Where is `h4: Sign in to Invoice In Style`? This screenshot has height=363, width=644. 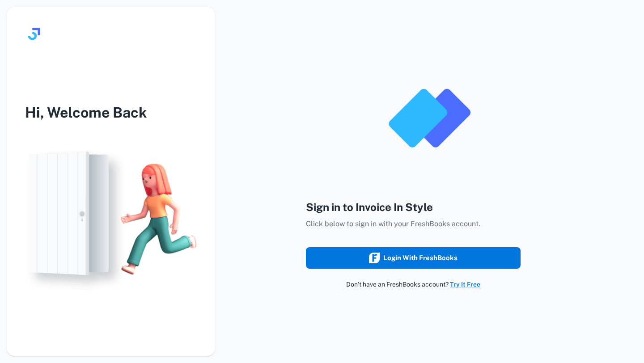 h4: Sign in to Invoice In Style is located at coordinates (413, 207).